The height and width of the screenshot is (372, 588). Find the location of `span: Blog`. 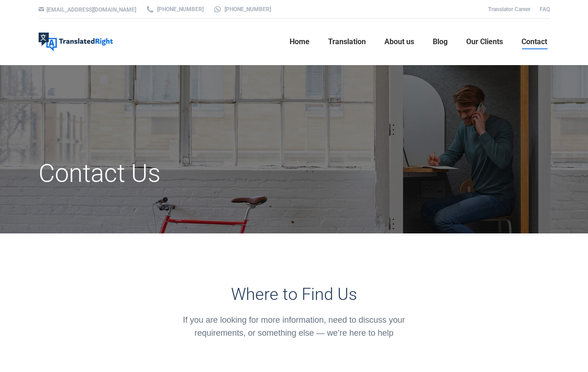

span: Blog is located at coordinates (440, 42).